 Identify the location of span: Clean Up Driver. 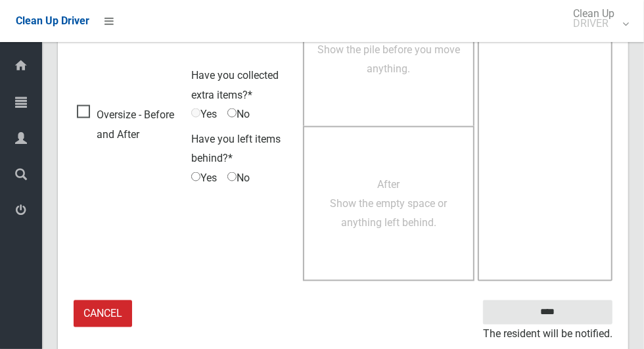
(53, 20).